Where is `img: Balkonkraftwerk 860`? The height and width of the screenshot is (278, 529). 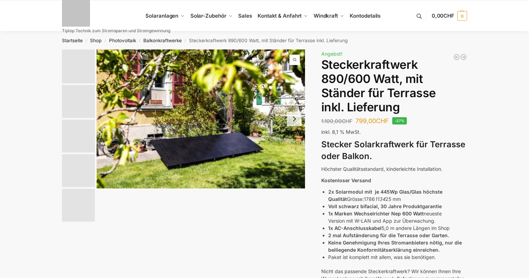 img: Balkonkraftwerk 860 is located at coordinates (78, 101).